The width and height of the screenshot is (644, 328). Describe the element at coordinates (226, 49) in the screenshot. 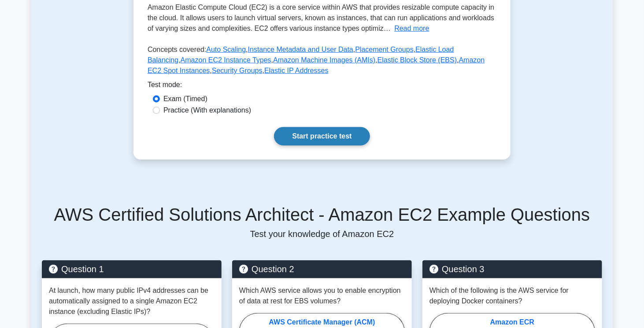

I see `a: Auto Scaling` at that location.